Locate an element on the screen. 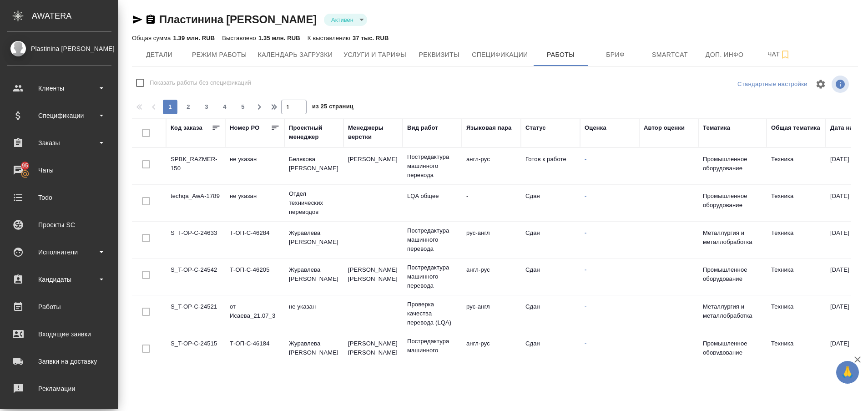  div: Оценка is located at coordinates (596, 128).